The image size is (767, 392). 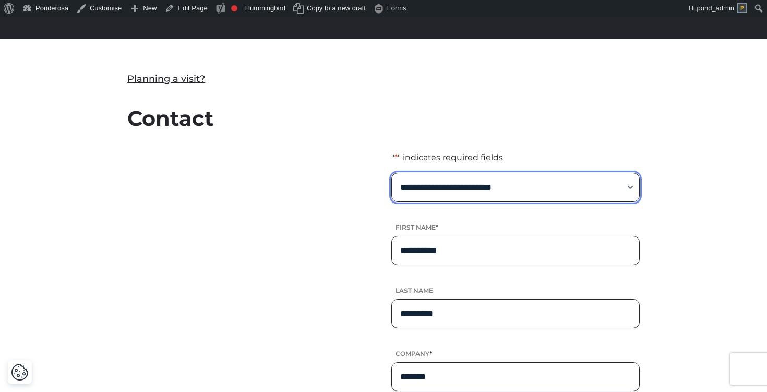 I want to click on p: " " indicates required fields, so click(x=515, y=158).